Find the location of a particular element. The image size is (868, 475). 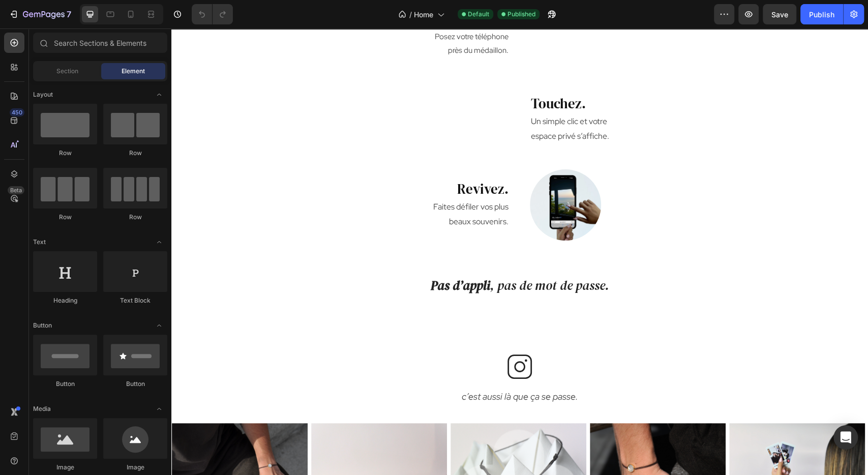

p: Faites défiler vos plus is located at coordinates (195, 178).